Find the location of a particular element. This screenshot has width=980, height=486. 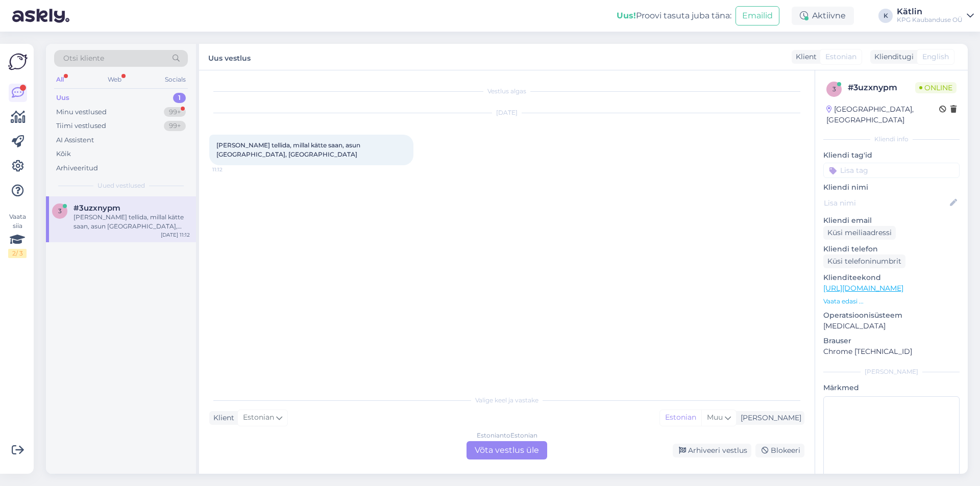

p: Kliendi nimi is located at coordinates (891, 187).